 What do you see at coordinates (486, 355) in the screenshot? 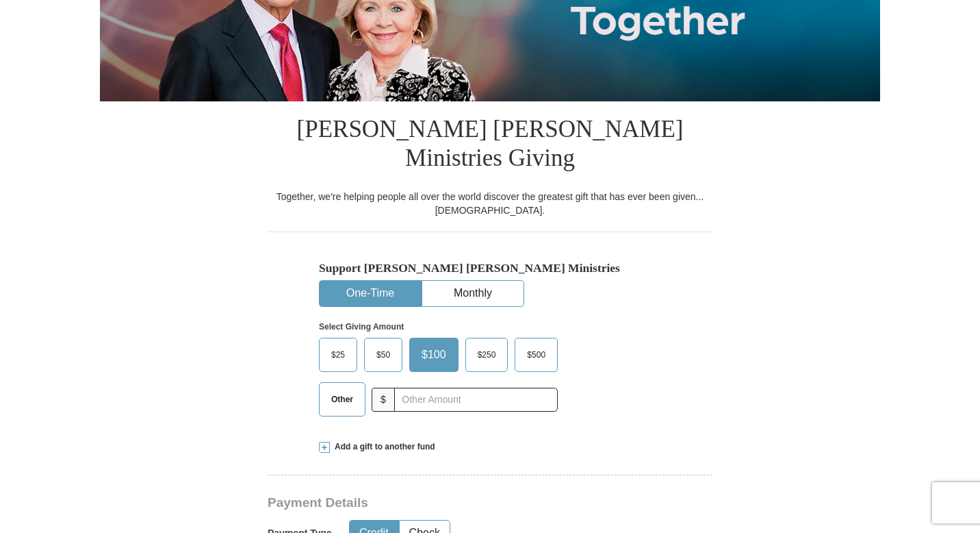
I see `span: $250` at bounding box center [486, 355].